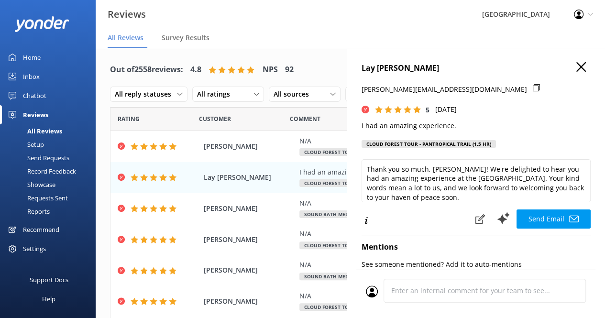 The width and height of the screenshot is (605, 318). I want to click on div: Home, so click(32, 57).